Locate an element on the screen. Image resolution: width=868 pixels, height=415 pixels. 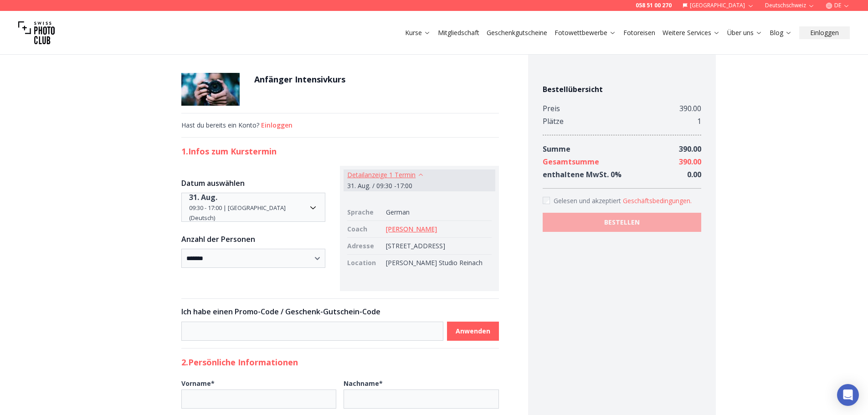
button: Kurse is located at coordinates (418, 33).